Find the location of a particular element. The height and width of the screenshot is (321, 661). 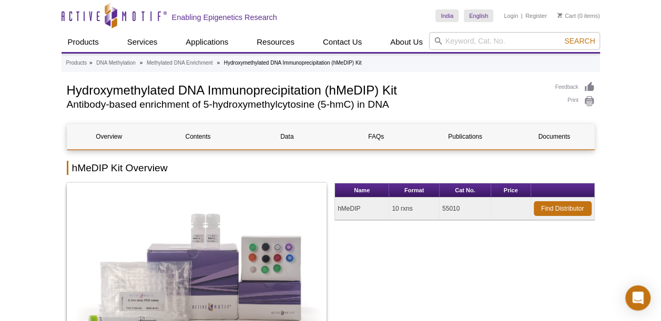

img: Your Cart is located at coordinates (559, 15).